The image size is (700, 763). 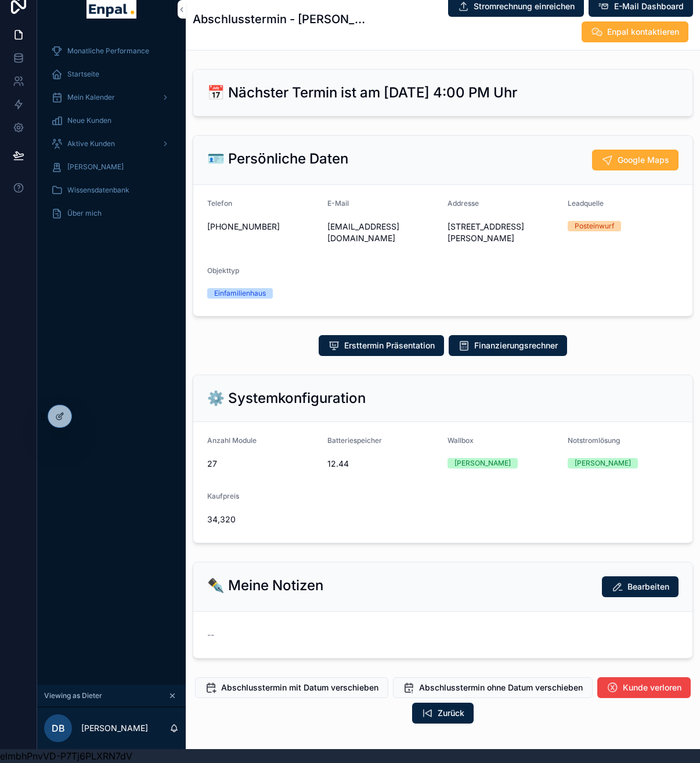 I want to click on span: Startseite, so click(x=83, y=74).